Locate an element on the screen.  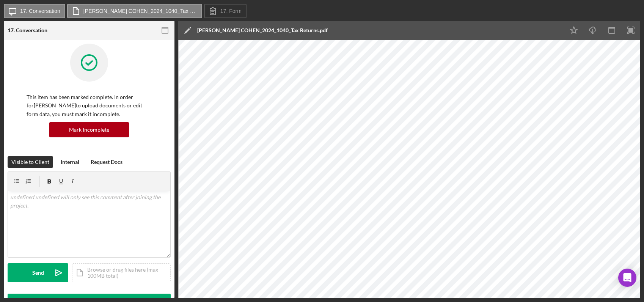
button: 17. Conversation is located at coordinates (35, 11).